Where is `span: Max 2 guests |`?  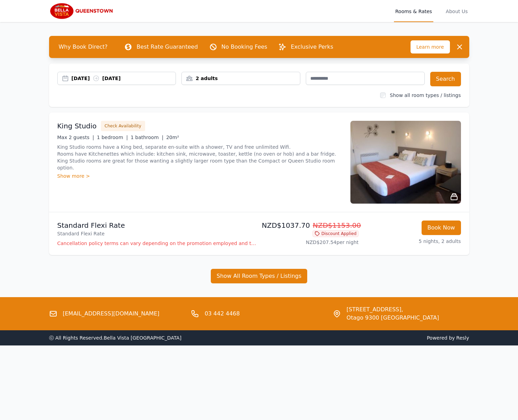 span: Max 2 guests | is located at coordinates (76, 137).